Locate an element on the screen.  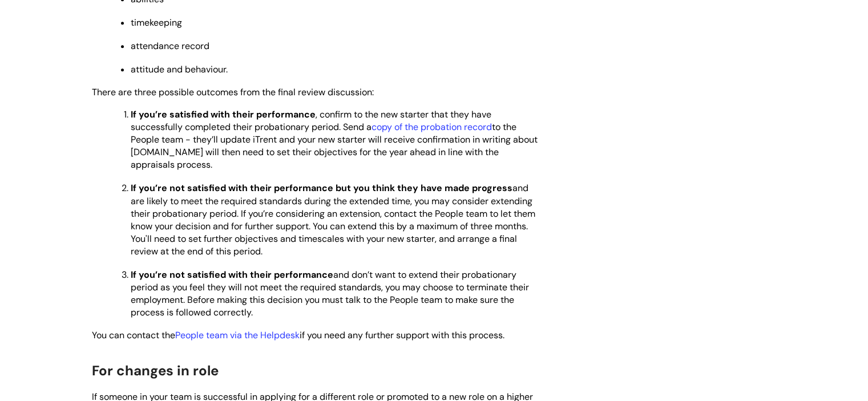
span: timekeeping is located at coordinates (156, 22).